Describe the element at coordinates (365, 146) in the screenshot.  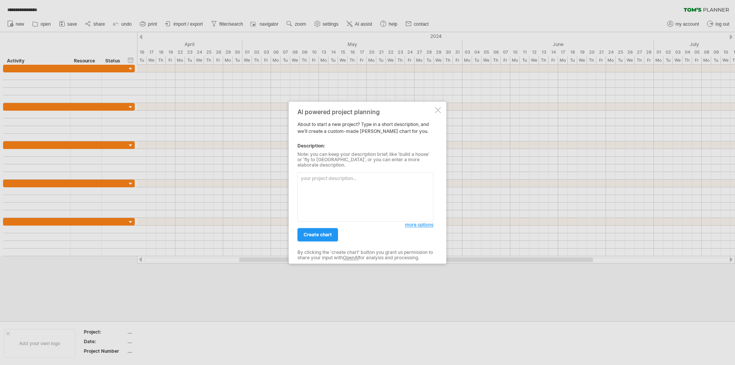
I see `div: Description:` at that location.